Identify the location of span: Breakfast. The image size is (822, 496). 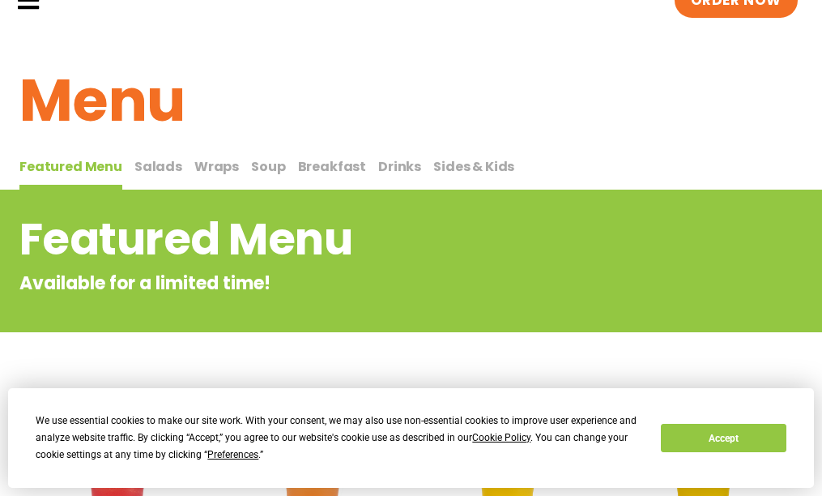
(332, 166).